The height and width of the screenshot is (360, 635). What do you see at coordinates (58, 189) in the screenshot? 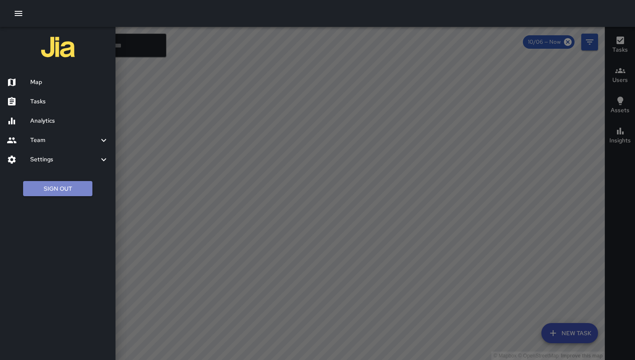
I see `button: Sign Out` at bounding box center [58, 189].